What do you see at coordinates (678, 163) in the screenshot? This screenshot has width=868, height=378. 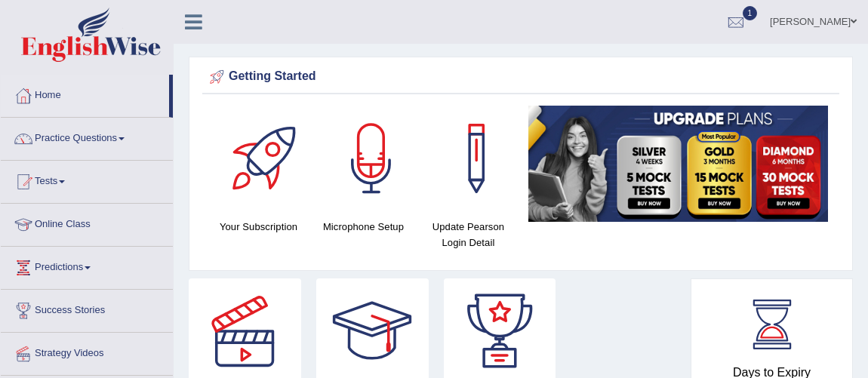 I see `img: small5.jpg` at bounding box center [678, 163].